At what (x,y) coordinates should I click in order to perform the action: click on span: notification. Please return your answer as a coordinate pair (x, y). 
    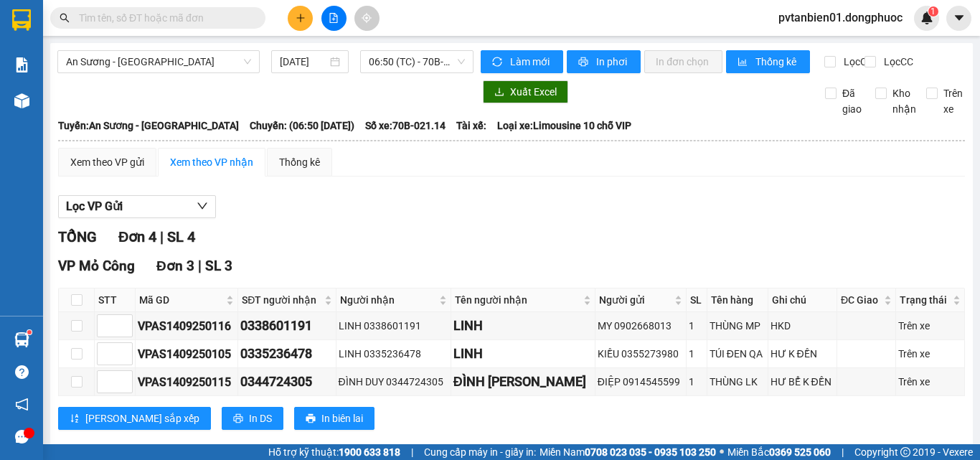
    Looking at the image, I should click on (22, 404).